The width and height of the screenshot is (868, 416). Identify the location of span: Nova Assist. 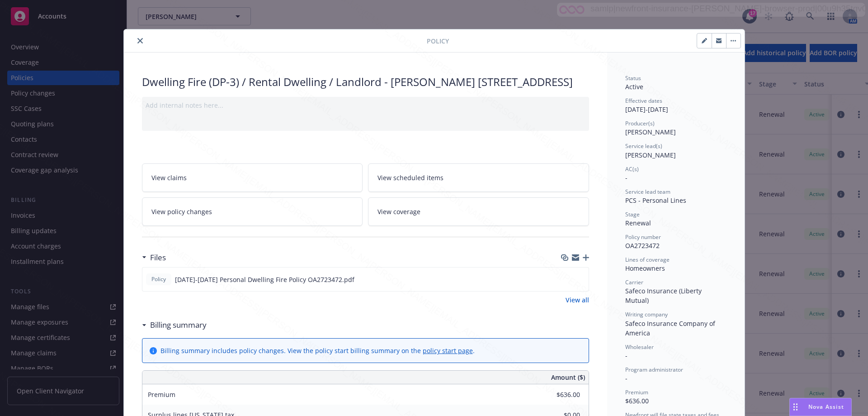
(826, 406).